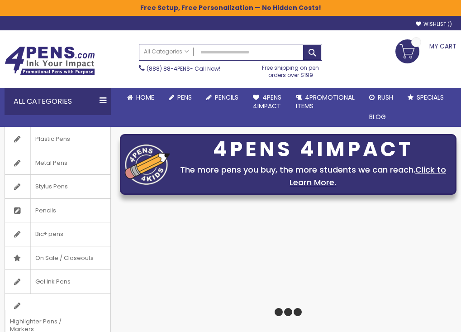 The height and width of the screenshot is (332, 461). I want to click on a: Bic® pens, so click(57, 234).